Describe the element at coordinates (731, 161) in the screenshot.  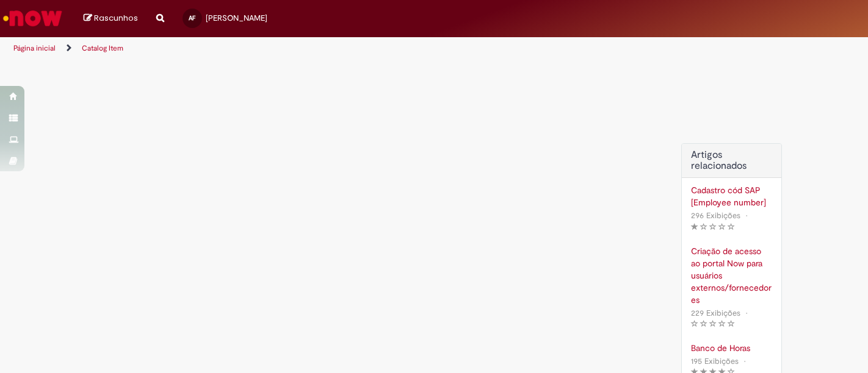
I see `h3: Artigos relacionados` at that location.